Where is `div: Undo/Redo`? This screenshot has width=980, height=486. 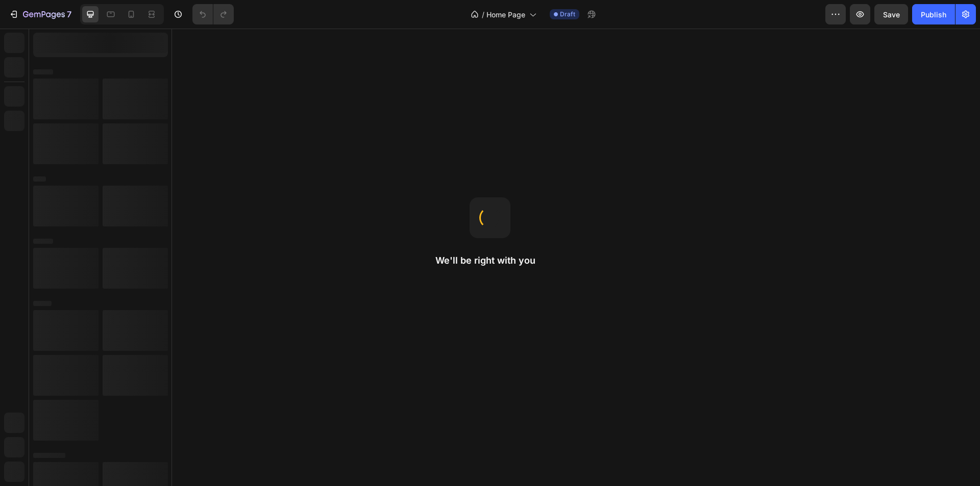 div: Undo/Redo is located at coordinates (213, 14).